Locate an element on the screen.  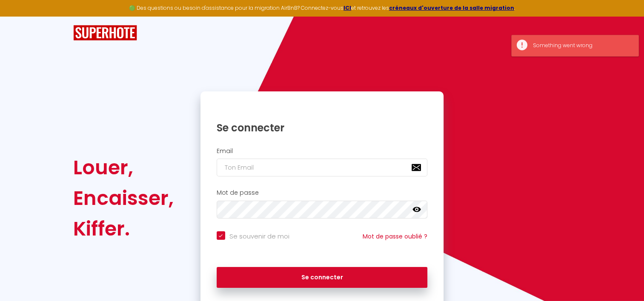
div: Encaisser, is located at coordinates (123, 198).